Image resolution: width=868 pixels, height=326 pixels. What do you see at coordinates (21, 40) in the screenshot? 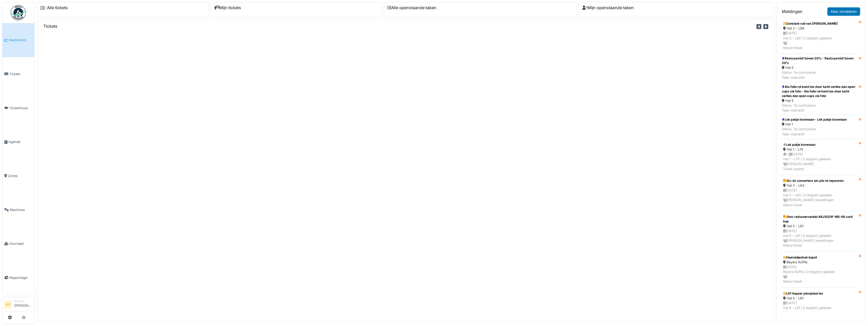
I see `span: Dashboard` at bounding box center [21, 40].